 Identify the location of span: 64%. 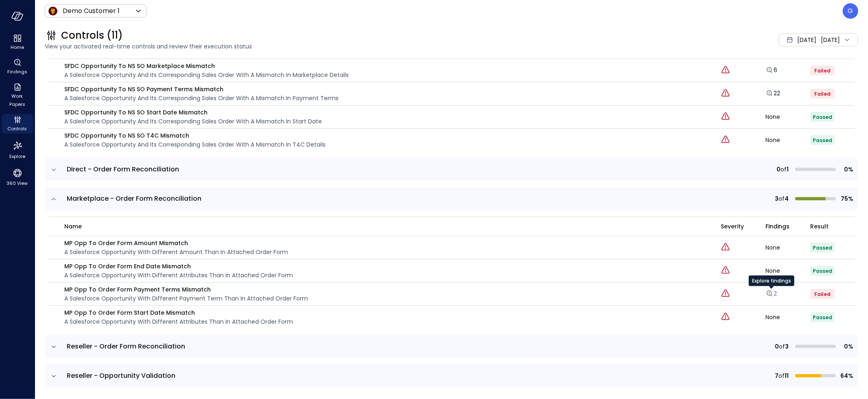
(847, 376).